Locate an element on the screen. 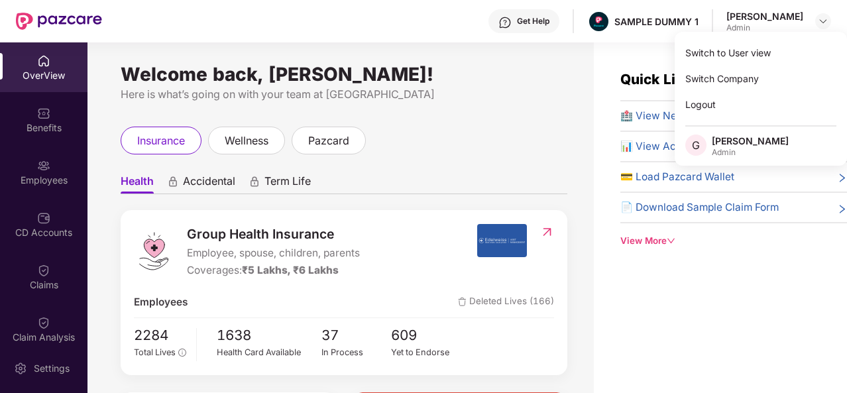 This screenshot has width=847, height=393. img: New Pazcare Logo is located at coordinates (59, 21).